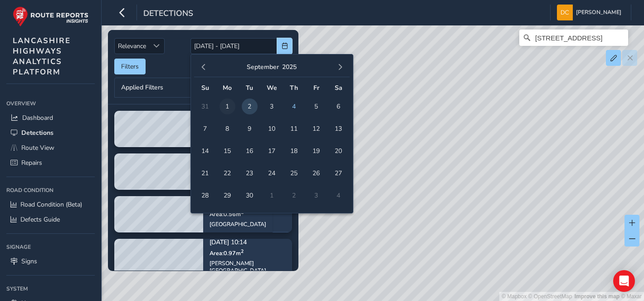  What do you see at coordinates (227, 87) in the screenshot?
I see `span: Mo` at bounding box center [227, 87].